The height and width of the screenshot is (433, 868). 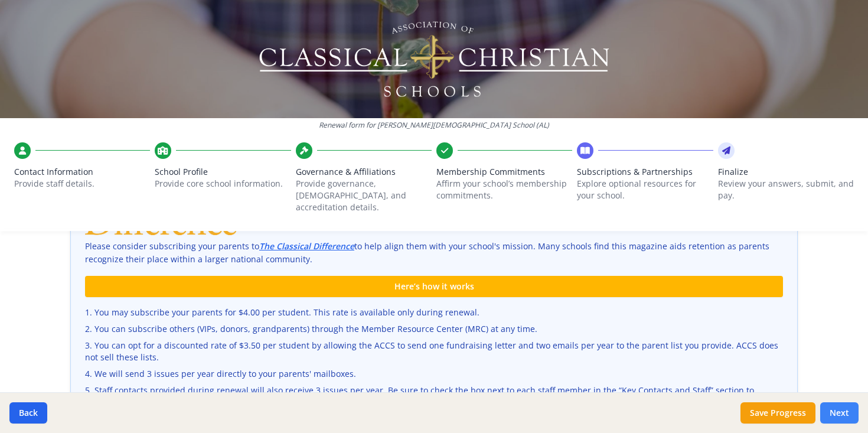 I want to click on li: You may subscribe your parents for $4.00 per student. This rate is available only during renewal., so click(x=434, y=313).